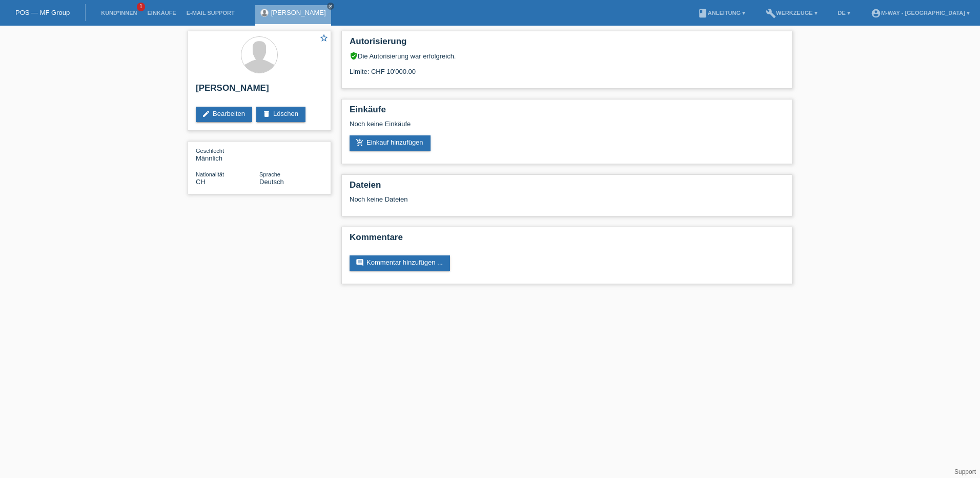 The width and height of the screenshot is (980, 478). Describe the element at coordinates (567, 56) in the screenshot. I see `div: Die Autorisierung war erfolgreich.` at that location.